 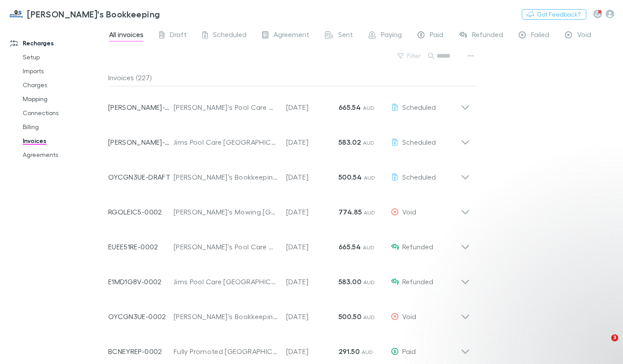 What do you see at coordinates (349, 142) in the screenshot?
I see `strong: 583.02` at bounding box center [349, 142].